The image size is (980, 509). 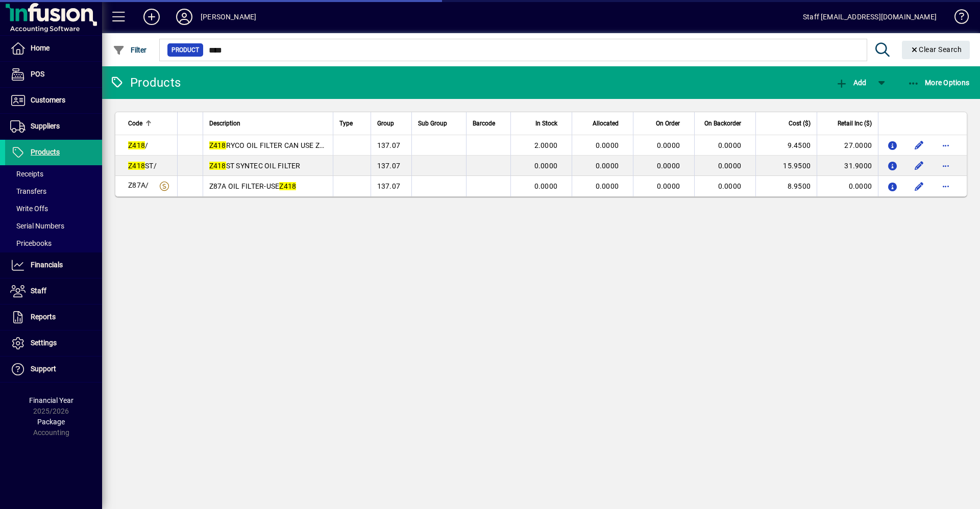 I want to click on span: Financial Year, so click(x=51, y=401).